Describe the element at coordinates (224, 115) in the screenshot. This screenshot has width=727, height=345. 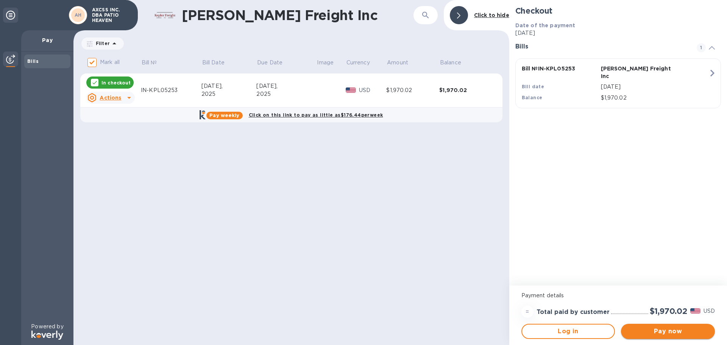
I see `b: Pay weekly` at that location.